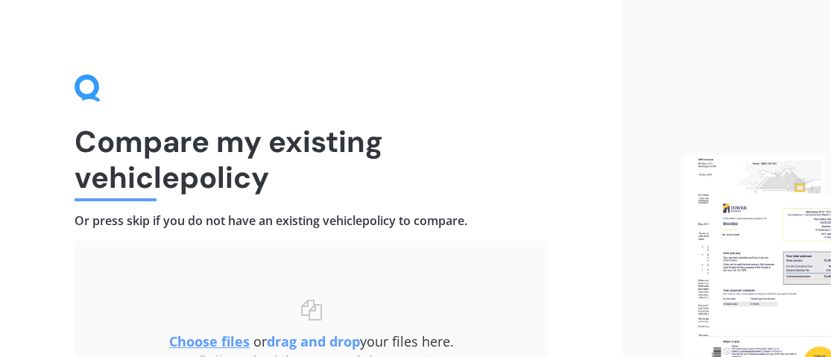  What do you see at coordinates (209, 341) in the screenshot?
I see `u: Choose files` at bounding box center [209, 341].